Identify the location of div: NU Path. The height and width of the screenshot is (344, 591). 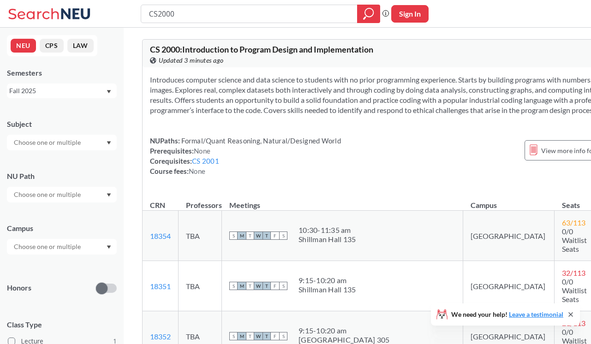
(62, 176).